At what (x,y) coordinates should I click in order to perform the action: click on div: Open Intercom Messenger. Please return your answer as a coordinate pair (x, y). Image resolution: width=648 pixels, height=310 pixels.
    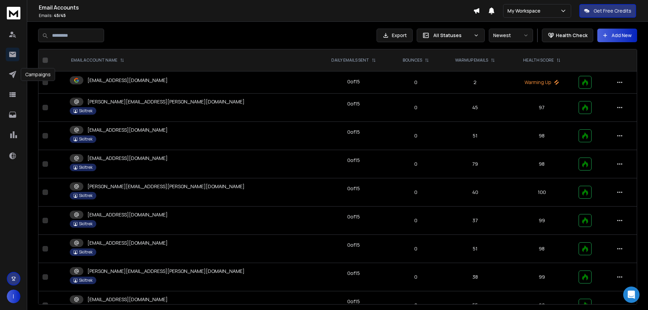
    Looking at the image, I should click on (631, 295).